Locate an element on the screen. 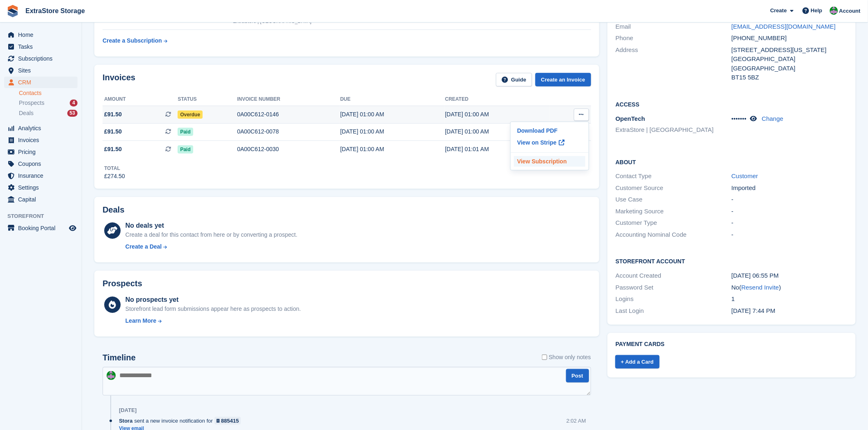 Image resolution: width=868 pixels, height=430 pixels. span: Help is located at coordinates (816, 11).